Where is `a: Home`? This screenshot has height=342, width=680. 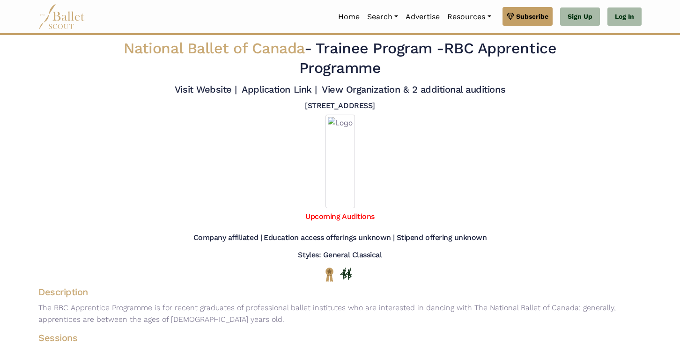 a: Home is located at coordinates (349, 17).